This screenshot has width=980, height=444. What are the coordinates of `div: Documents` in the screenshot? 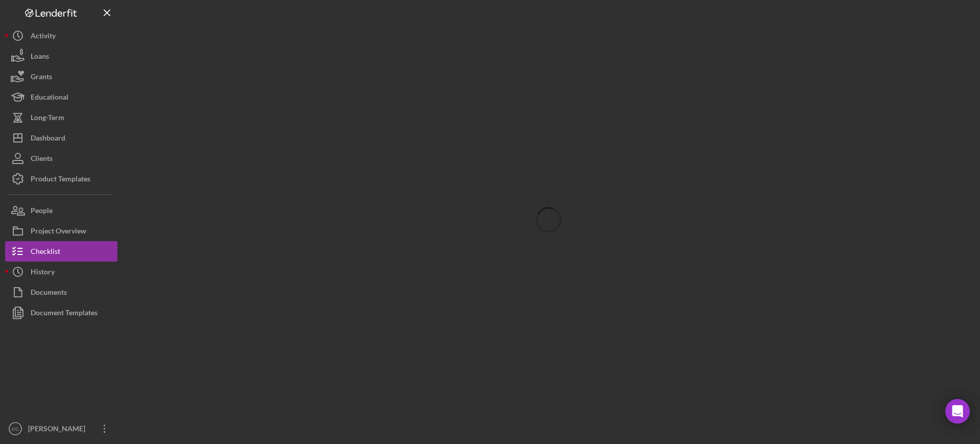 It's located at (49, 293).